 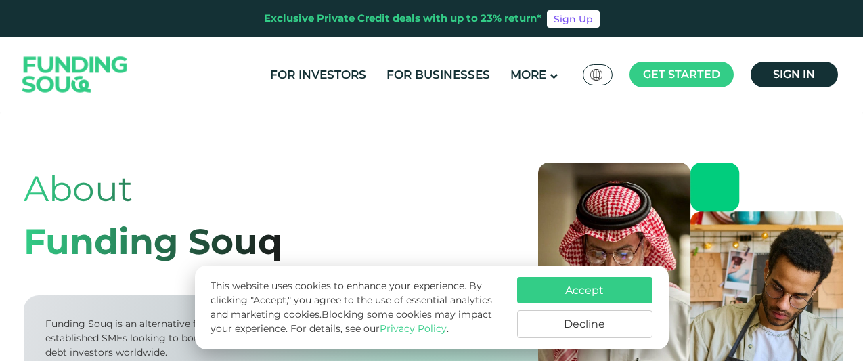 What do you see at coordinates (75, 74) in the screenshot?
I see `img: Logo` at bounding box center [75, 74].